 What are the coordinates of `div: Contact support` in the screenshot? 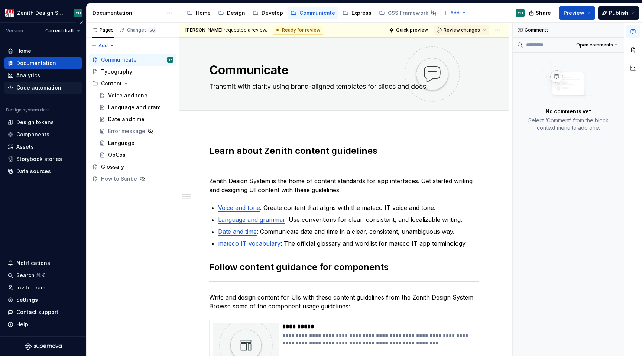 It's located at (37, 312).